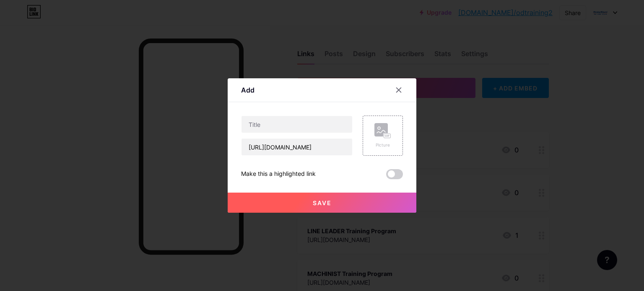 The width and height of the screenshot is (644, 291). What do you see at coordinates (297, 147) in the screenshot?
I see `input: URL` at bounding box center [297, 147].